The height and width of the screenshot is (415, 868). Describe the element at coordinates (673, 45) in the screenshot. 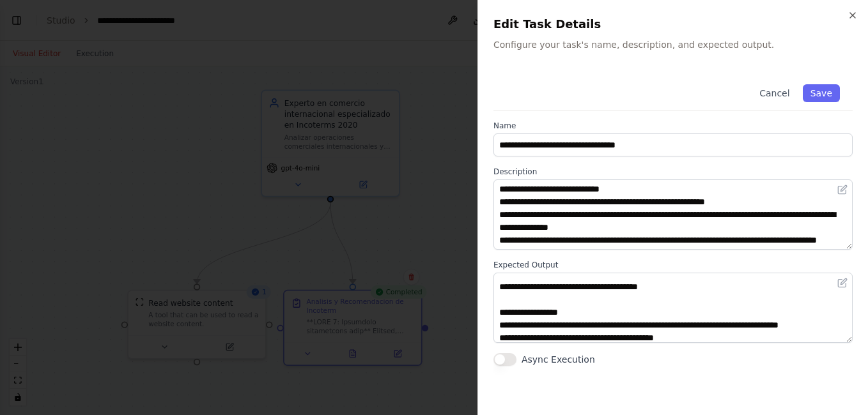

I see `p: Configure your task's name, description, and expected output.` at that location.